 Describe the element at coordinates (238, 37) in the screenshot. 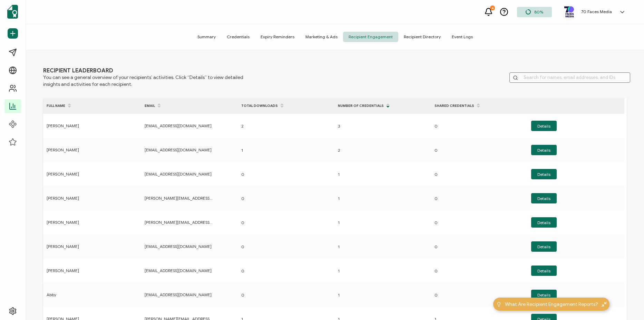

I see `span: Credentials` at that location.